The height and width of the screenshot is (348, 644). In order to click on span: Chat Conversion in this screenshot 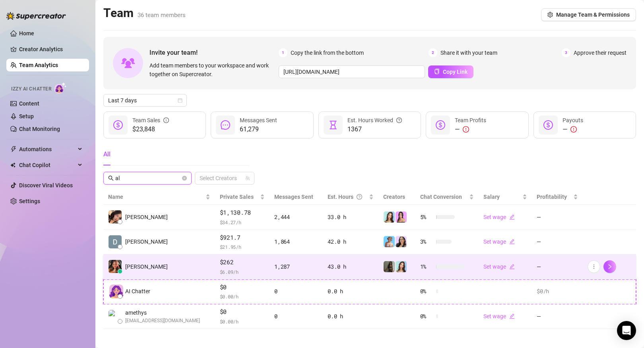, I will do `click(440, 197)`.